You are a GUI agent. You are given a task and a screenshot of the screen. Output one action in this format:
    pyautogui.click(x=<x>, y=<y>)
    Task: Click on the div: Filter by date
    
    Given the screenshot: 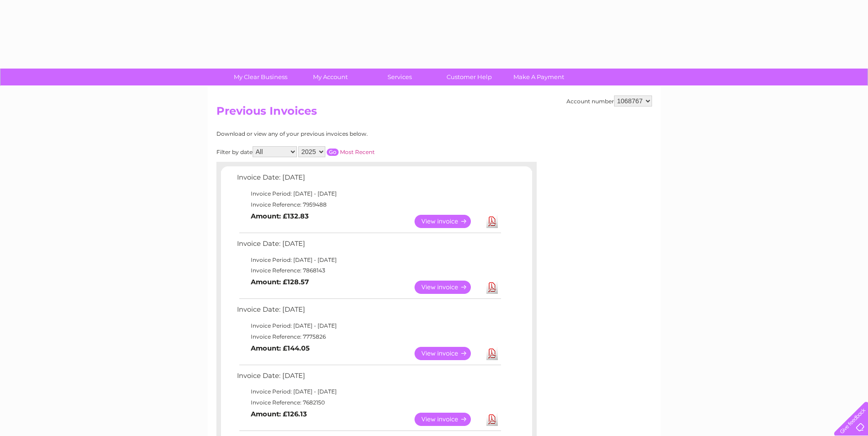 What is the action you would take?
    pyautogui.click(x=337, y=152)
    